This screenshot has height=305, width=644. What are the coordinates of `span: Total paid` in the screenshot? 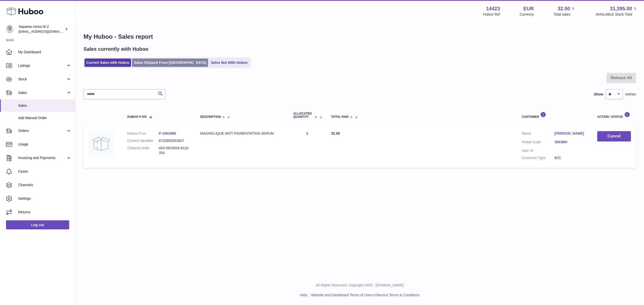 It's located at (339, 117).